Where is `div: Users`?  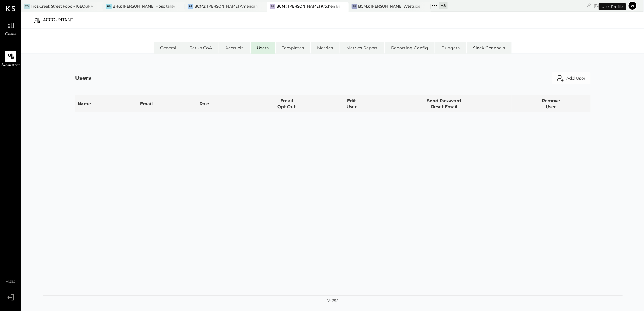
div: Users is located at coordinates (83, 78).